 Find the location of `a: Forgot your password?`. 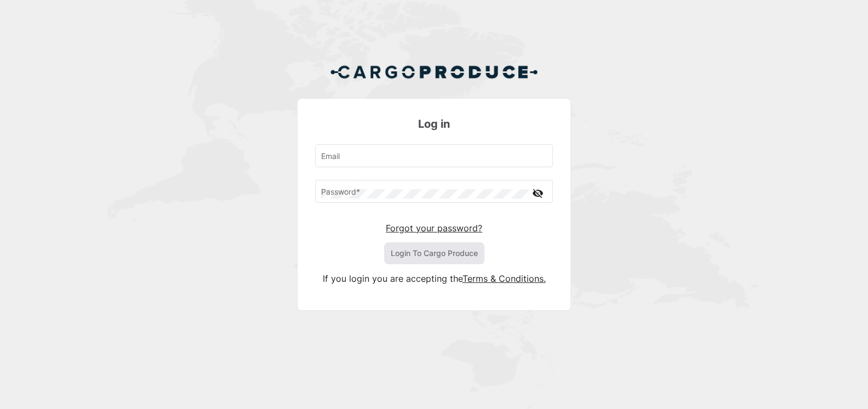

a: Forgot your password? is located at coordinates (434, 228).